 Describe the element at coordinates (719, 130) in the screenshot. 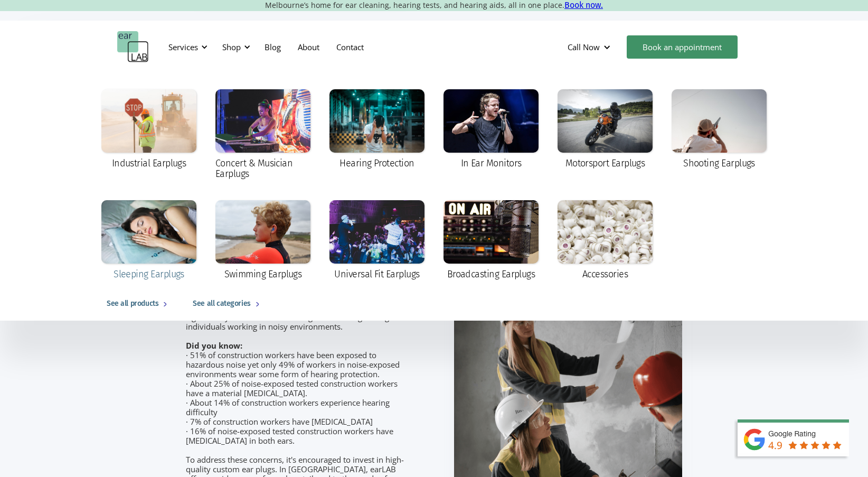

I see `a: Shooting Earplugs` at that location.